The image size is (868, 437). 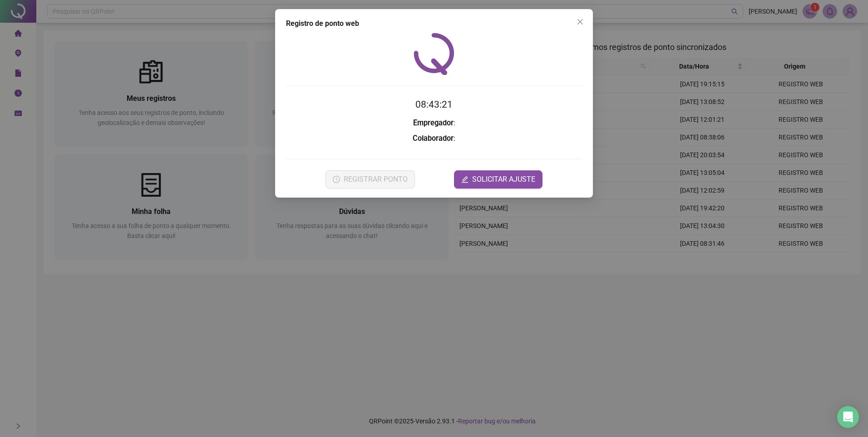 What do you see at coordinates (580, 22) in the screenshot?
I see `button: Close` at bounding box center [580, 22].